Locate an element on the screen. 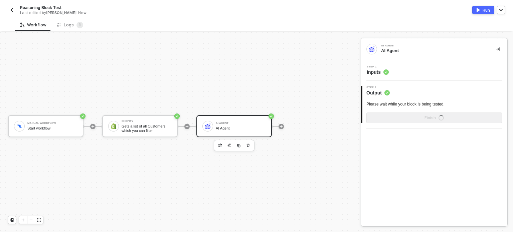  img: back is located at coordinates (12, 10).